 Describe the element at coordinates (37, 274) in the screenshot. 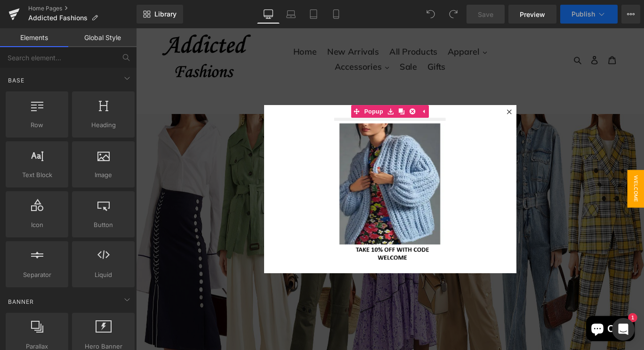

I see `span: Separator` at that location.